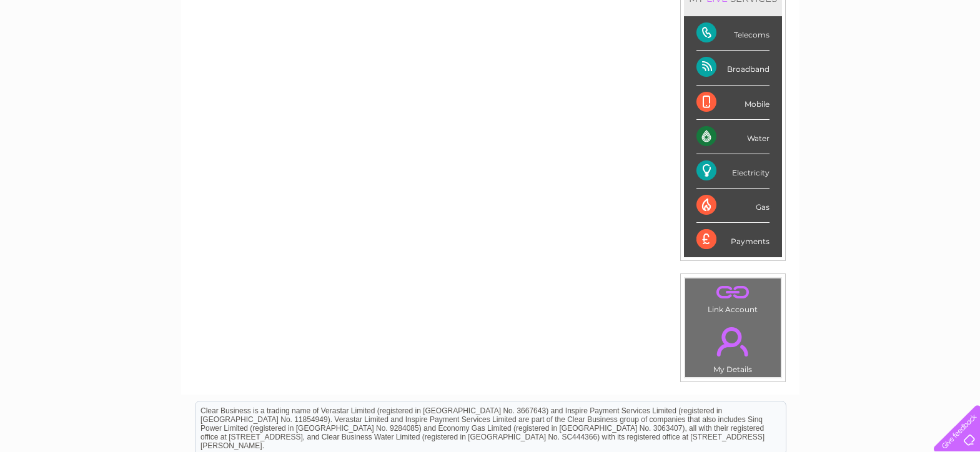  What do you see at coordinates (66, 51) in the screenshot?
I see `img: logo.png` at bounding box center [66, 51].